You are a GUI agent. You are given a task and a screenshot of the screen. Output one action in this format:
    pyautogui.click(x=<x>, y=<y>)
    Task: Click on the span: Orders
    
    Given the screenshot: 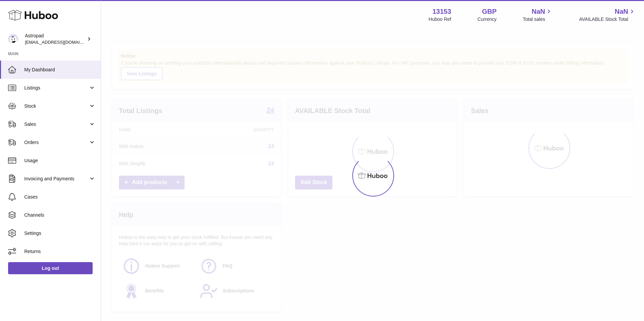 What is the action you would take?
    pyautogui.click(x=56, y=142)
    